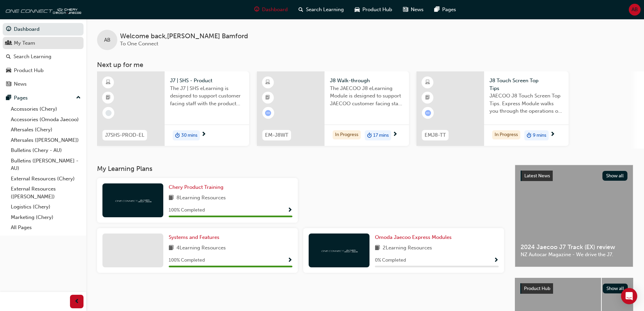  What do you see at coordinates (537, 176) in the screenshot?
I see `span: Latest News` at bounding box center [537, 176].